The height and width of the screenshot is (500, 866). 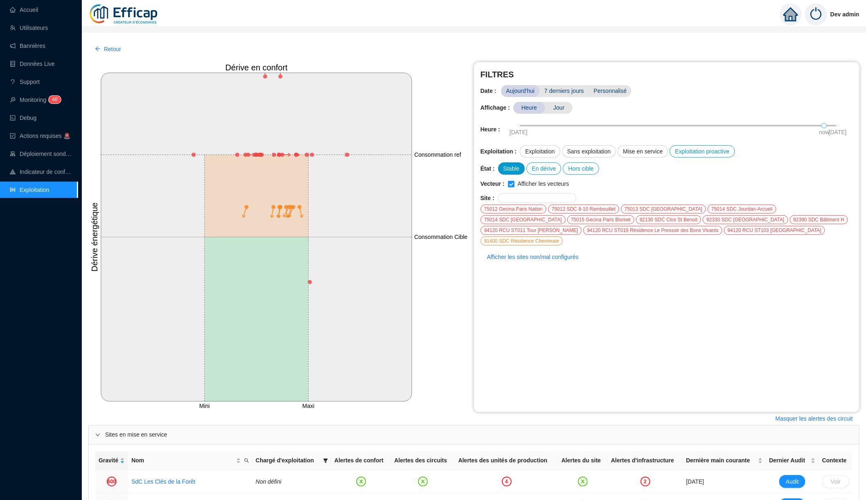 What do you see at coordinates (814, 419) in the screenshot?
I see `span: Masquer les alertes des circuit` at bounding box center [814, 419].